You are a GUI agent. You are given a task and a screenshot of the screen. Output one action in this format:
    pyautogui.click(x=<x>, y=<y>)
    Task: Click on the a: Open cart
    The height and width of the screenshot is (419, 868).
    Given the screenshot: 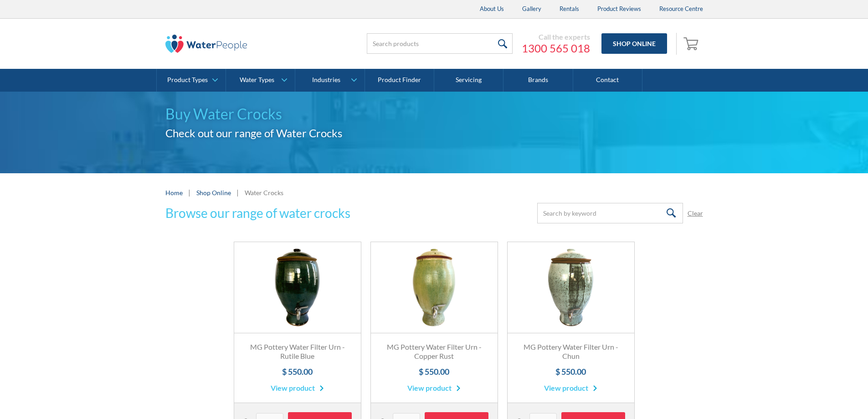 What is the action you would take?
    pyautogui.click(x=692, y=44)
    